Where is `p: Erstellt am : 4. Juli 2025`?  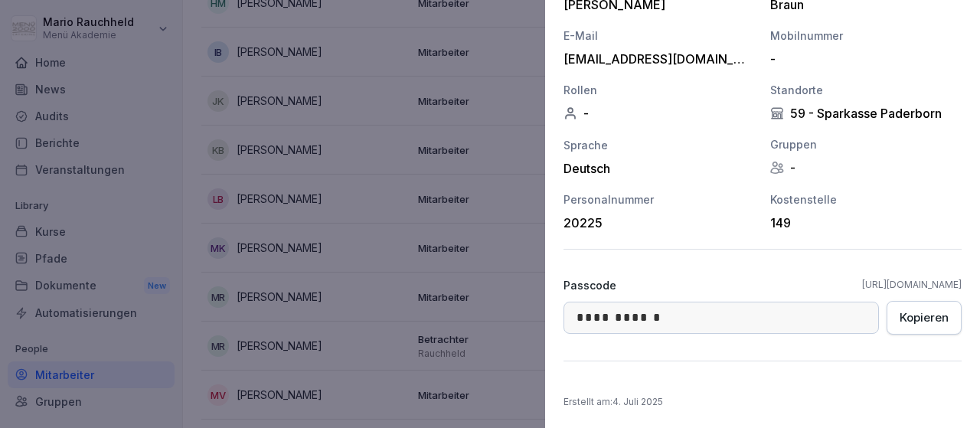 p: Erstellt am : 4. Juli 2025 is located at coordinates (763, 403).